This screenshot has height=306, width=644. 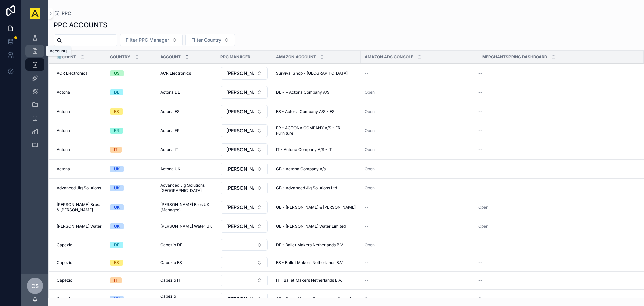 What do you see at coordinates (170, 131) in the screenshot?
I see `span: Actona FR` at bounding box center [170, 131].